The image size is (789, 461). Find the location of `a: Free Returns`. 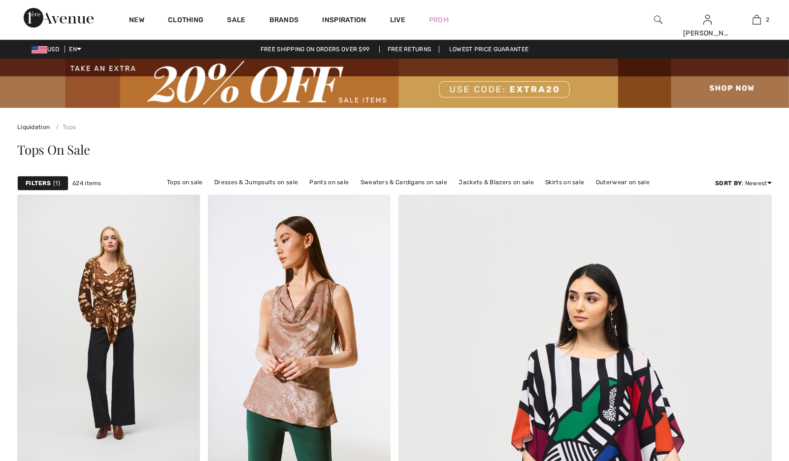

a: Free Returns is located at coordinates (409, 49).